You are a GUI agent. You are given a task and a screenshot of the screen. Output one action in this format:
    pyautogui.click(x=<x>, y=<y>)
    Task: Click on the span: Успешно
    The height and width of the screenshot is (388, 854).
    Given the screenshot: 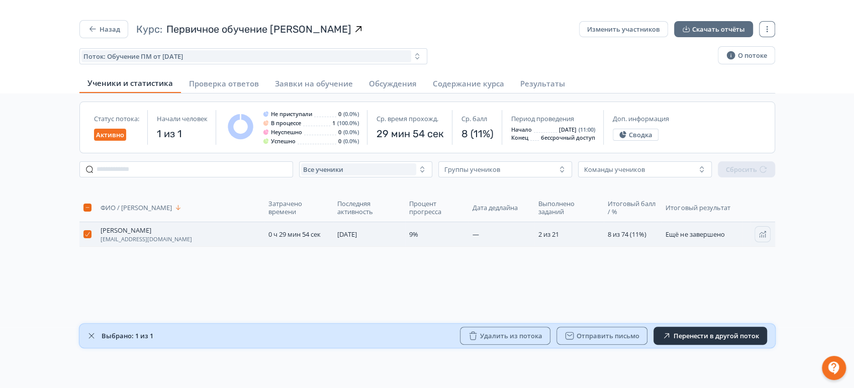 What is the action you would take?
    pyautogui.click(x=283, y=141)
    